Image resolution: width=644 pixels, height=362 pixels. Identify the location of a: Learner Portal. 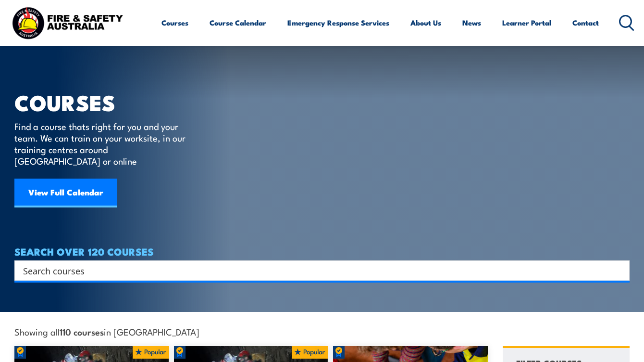
(527, 23).